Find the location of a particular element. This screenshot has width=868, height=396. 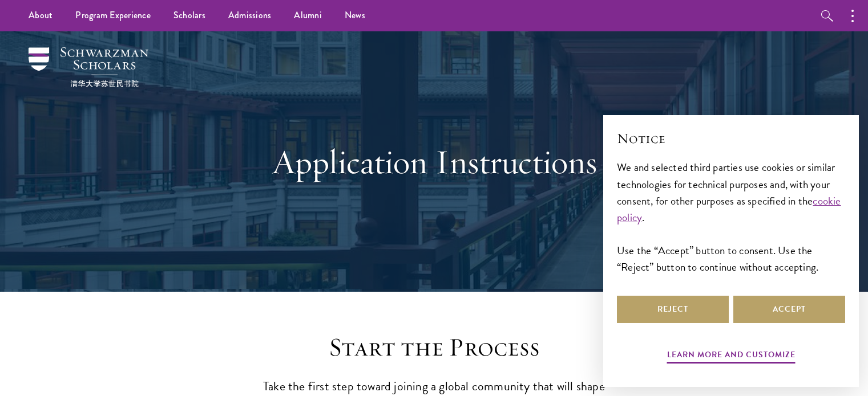

button: Learn more and customize is located at coordinates (731, 357).